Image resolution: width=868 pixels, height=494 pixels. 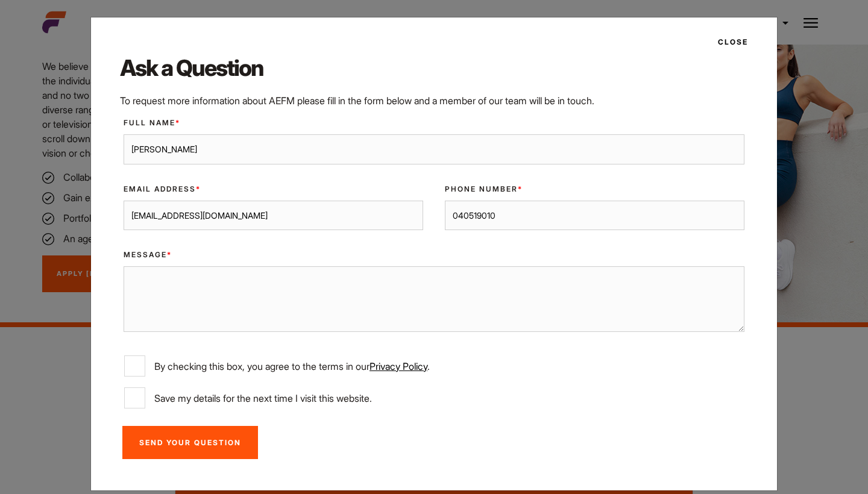 I want to click on label: Save my details for the next time I visit this website., so click(x=434, y=398).